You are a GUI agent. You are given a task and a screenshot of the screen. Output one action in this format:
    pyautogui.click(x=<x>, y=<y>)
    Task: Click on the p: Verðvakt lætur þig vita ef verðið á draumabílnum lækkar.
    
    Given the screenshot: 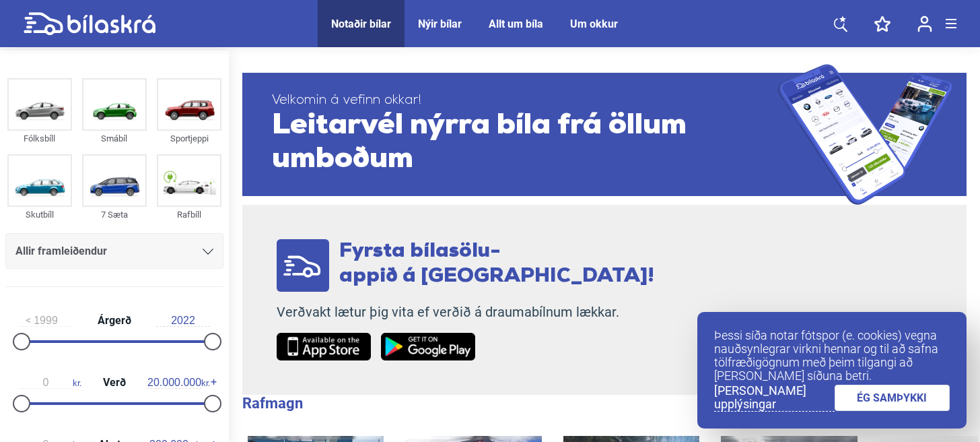 What is the action you would take?
    pyautogui.click(x=465, y=312)
    